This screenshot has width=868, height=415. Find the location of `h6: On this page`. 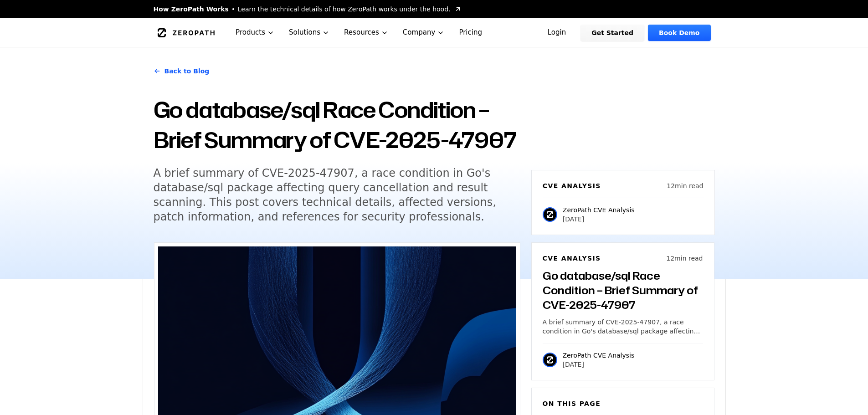

h6: On this page is located at coordinates (623, 404).